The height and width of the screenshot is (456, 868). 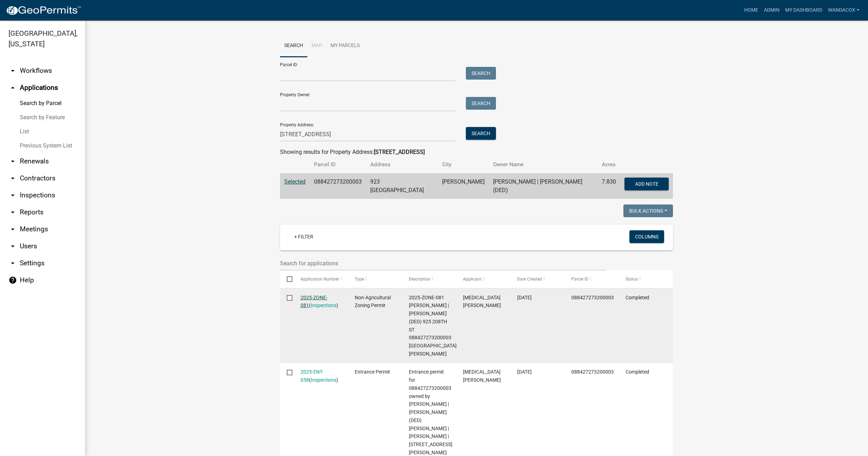 I want to click on td: 7.830, so click(x=609, y=186).